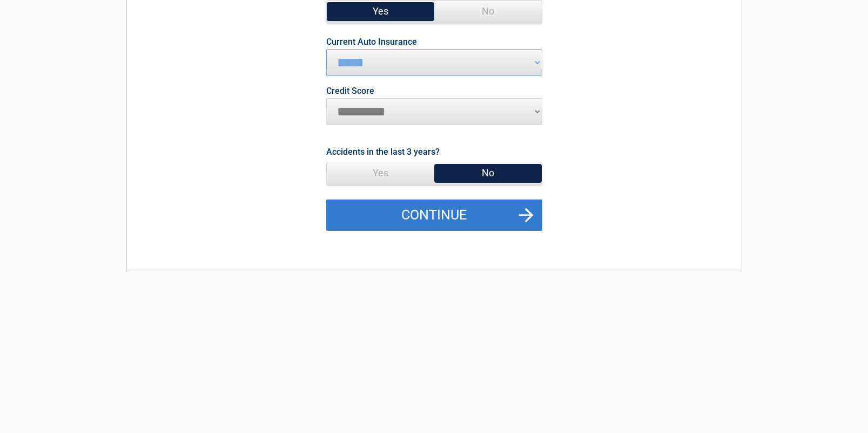  What do you see at coordinates (350, 91) in the screenshot?
I see `label: Credit Score` at bounding box center [350, 91].